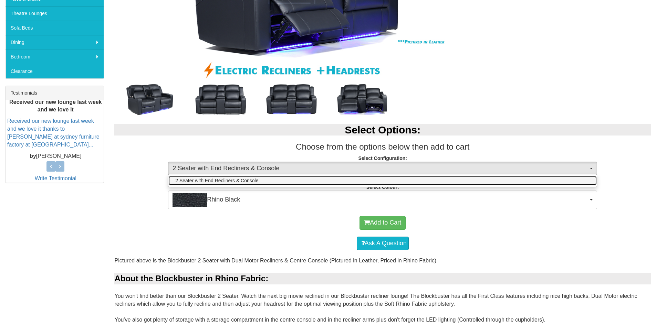 This screenshot has height=325, width=656. I want to click on button: Rhino BlackRhino Black, so click(382, 200).